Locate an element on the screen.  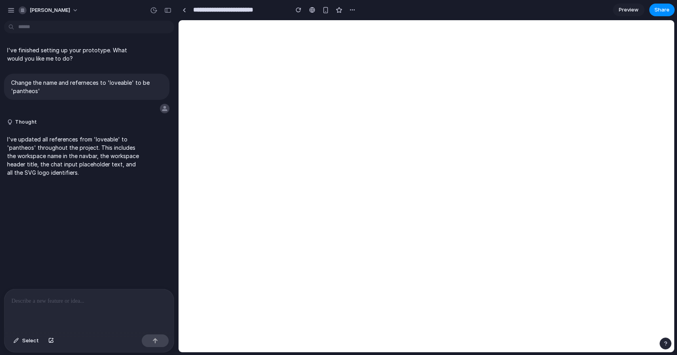
span: Preview is located at coordinates (628, 10).